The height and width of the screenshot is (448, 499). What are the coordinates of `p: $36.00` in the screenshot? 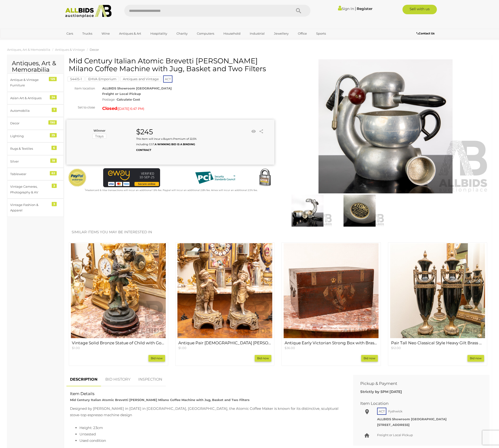 It's located at (331, 348).